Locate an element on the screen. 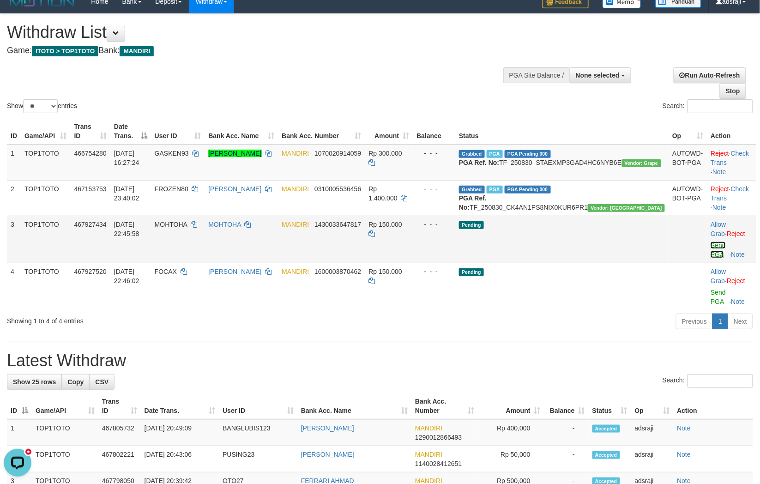 Image resolution: width=760 pixels, height=484 pixels. span: Copy is located at coordinates (75, 382).